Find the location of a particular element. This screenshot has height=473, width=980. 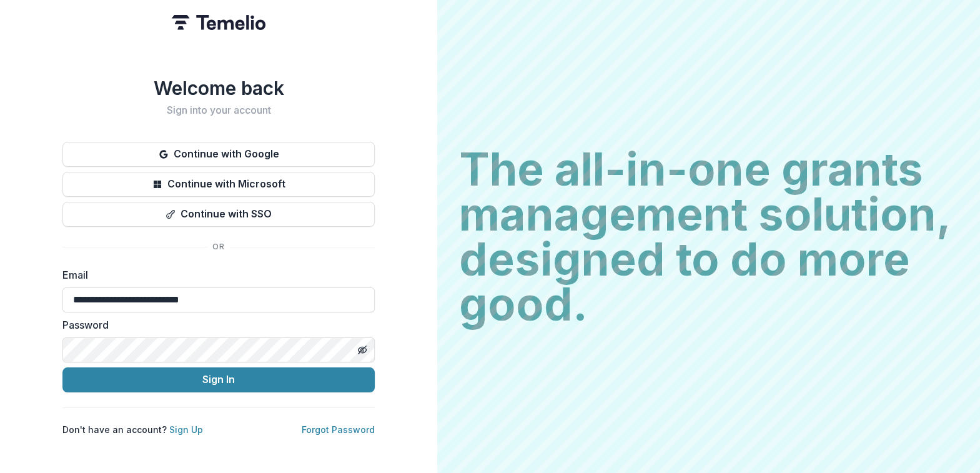

img: Temelio is located at coordinates (218, 23).